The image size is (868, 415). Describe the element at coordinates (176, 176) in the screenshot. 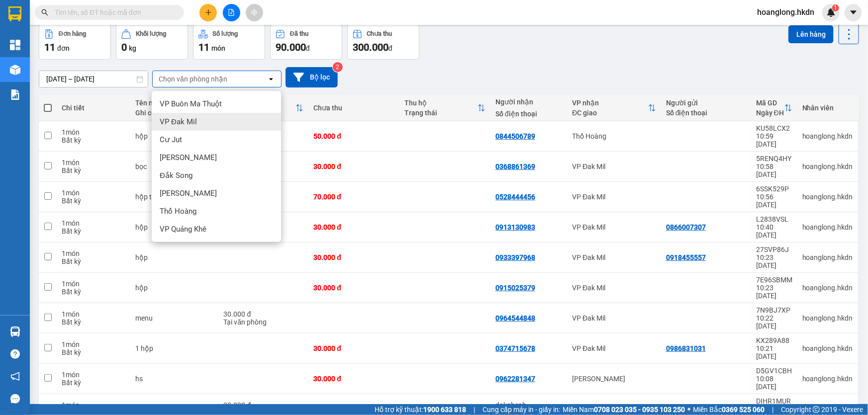

I see `span: Đắk Song` at that location.